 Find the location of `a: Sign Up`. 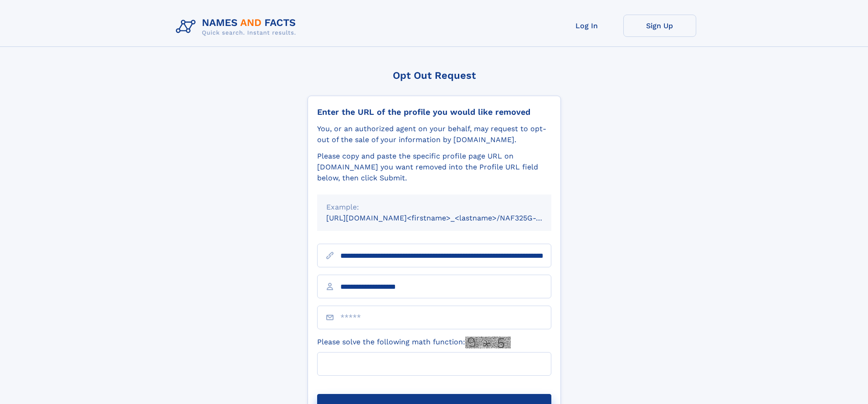

a: Sign Up is located at coordinates (660, 26).